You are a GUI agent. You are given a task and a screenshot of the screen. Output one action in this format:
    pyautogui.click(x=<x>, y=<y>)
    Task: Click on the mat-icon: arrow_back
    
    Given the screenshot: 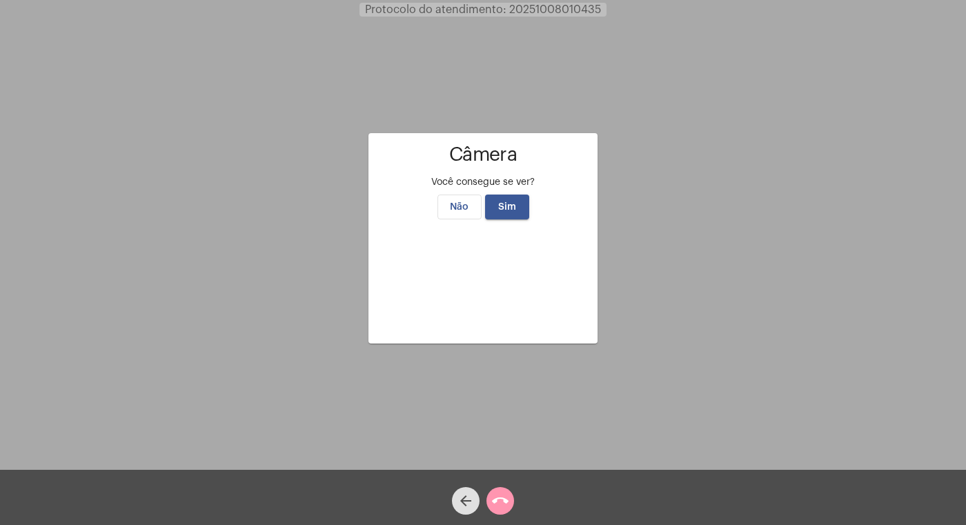 What is the action you would take?
    pyautogui.click(x=466, y=501)
    